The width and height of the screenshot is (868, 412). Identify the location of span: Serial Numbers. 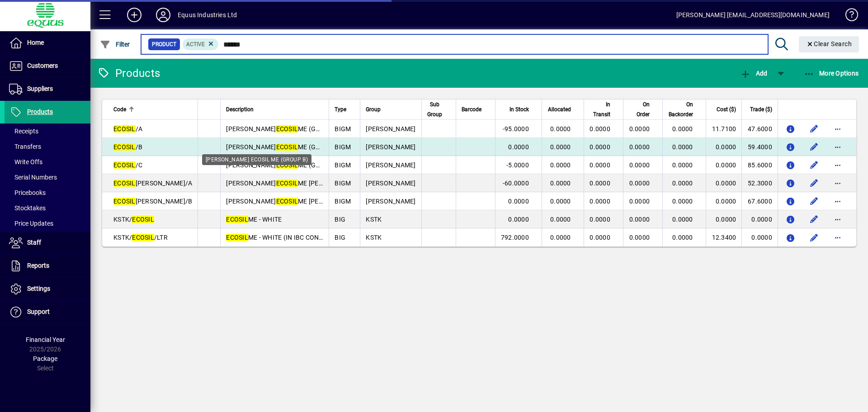
(33, 177).